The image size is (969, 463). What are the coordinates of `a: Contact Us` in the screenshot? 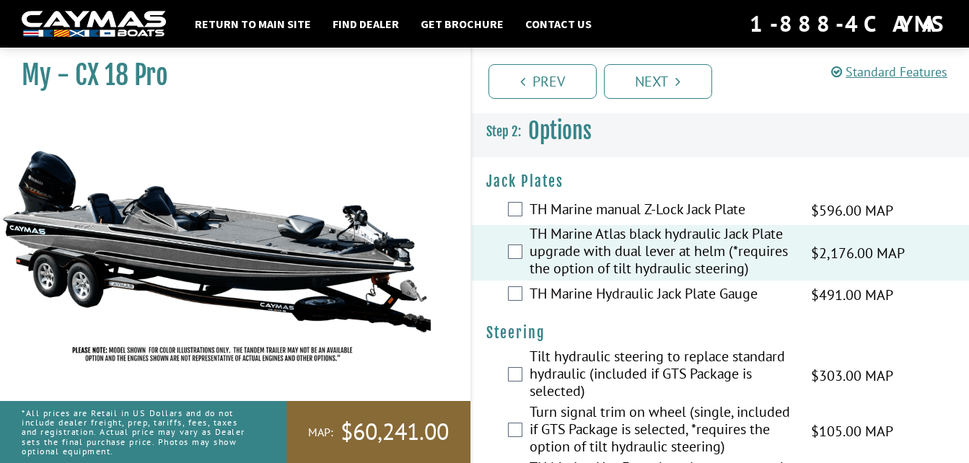 It's located at (558, 24).